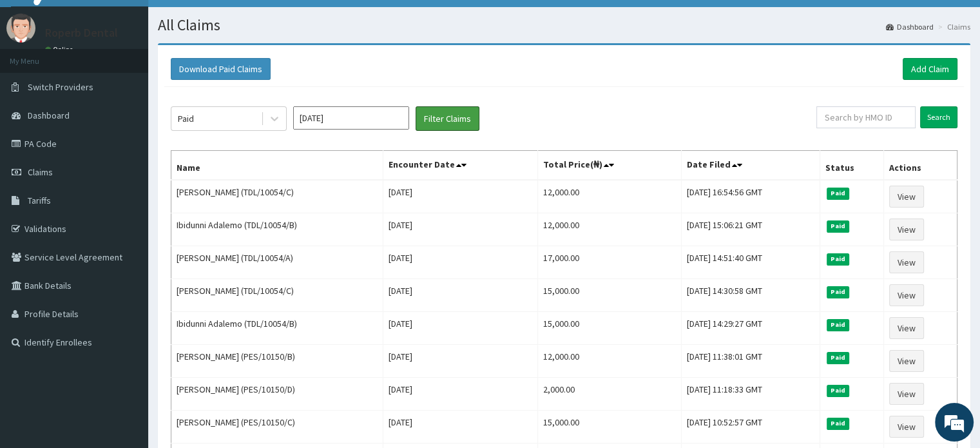 This screenshot has height=448, width=980. I want to click on input: Search by HMO ID, so click(866, 117).